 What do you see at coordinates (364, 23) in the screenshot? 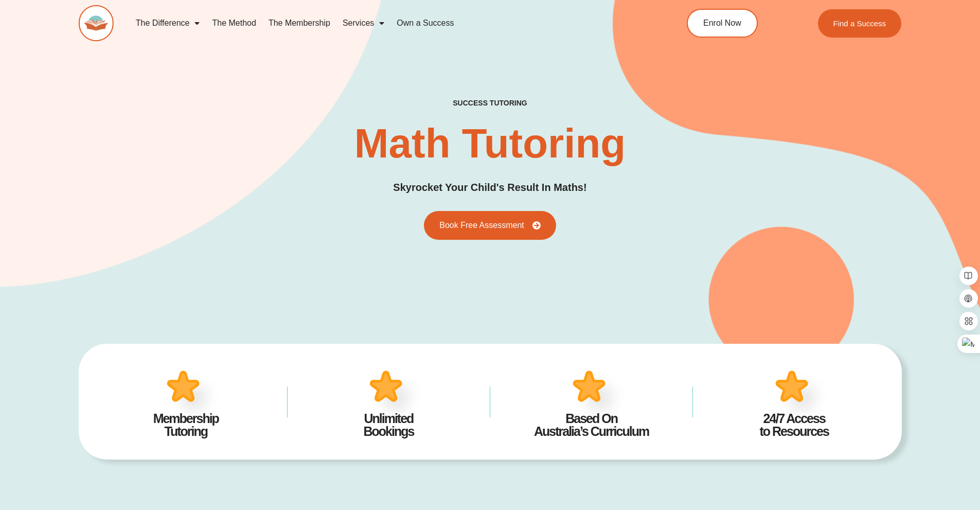
I see `a: Services` at bounding box center [364, 23].